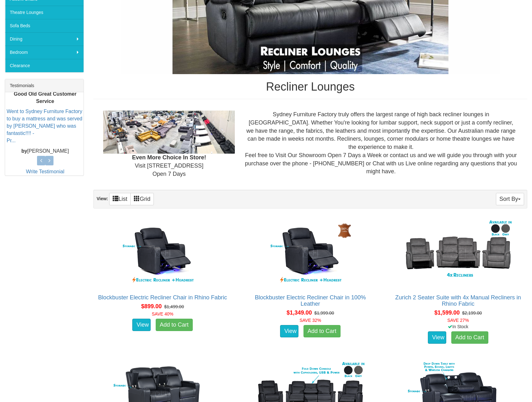  I want to click on img: Blockbuster Electric Recliner Chair in 100% Leather, so click(311, 253).